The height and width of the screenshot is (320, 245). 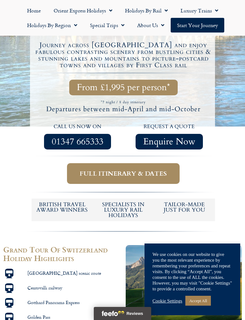 What do you see at coordinates (62, 207) in the screenshot?
I see `h5: British Travel Award winners` at bounding box center [62, 207].